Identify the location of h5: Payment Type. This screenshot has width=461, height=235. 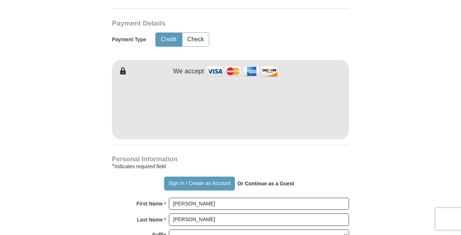
(129, 39).